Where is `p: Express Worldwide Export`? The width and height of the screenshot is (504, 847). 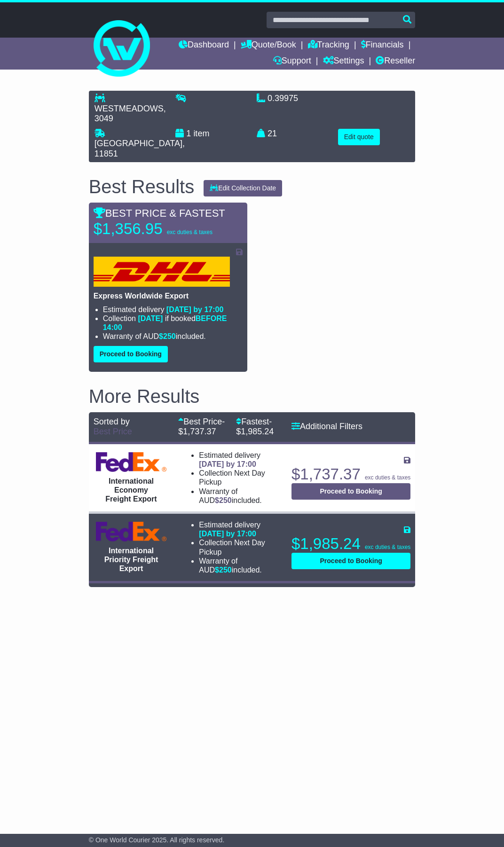 p: Express Worldwide Export is located at coordinates (168, 295).